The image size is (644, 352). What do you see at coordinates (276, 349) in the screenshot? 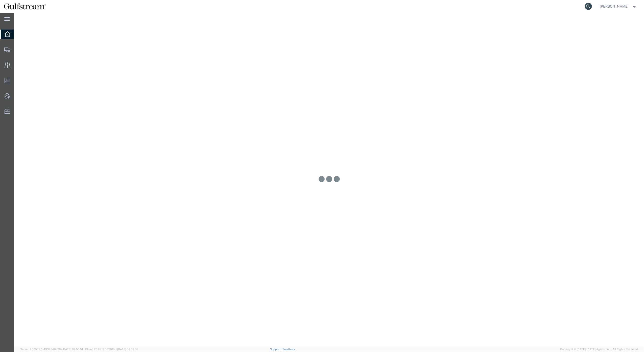
I see `a: Support` at bounding box center [276, 349].